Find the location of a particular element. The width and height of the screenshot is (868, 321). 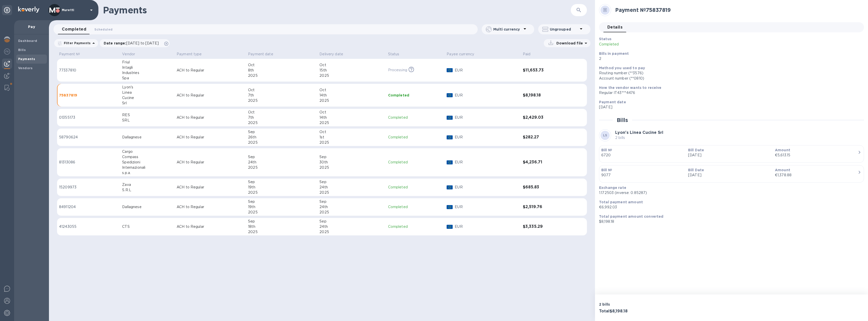

p: Paid is located at coordinates (527, 54).